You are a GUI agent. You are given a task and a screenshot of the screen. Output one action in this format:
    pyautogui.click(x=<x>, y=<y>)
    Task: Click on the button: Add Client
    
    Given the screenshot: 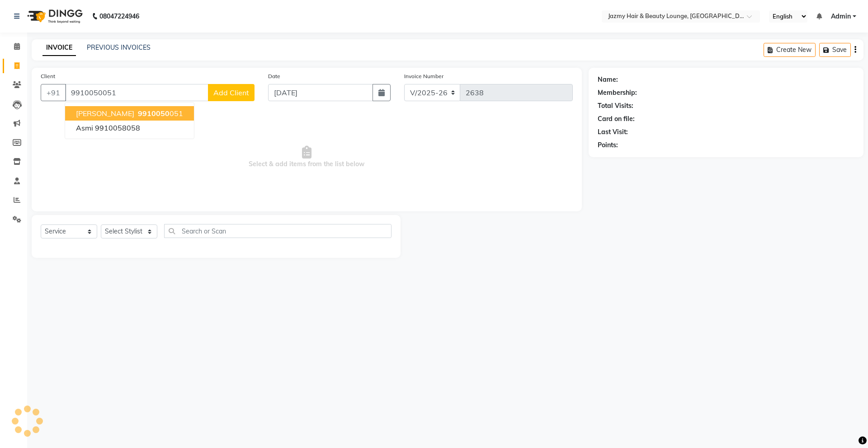 What is the action you would take?
    pyautogui.click(x=231, y=93)
    